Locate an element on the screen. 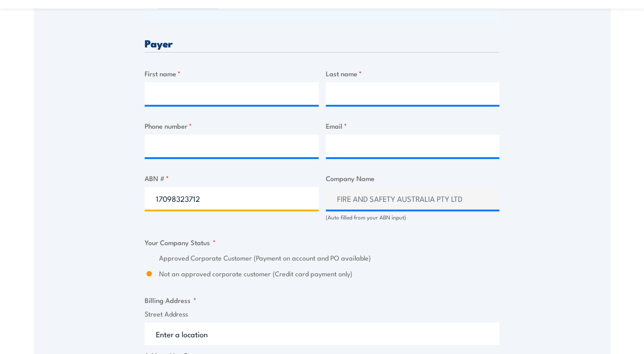 The height and width of the screenshot is (354, 644). label: Street Address is located at coordinates (322, 314).